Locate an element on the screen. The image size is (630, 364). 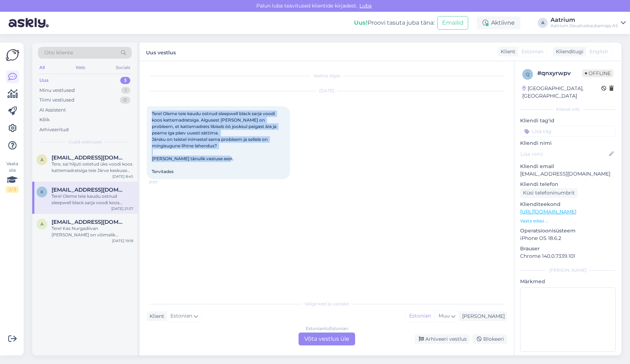
div: 2 / 3 is located at coordinates (12, 189).